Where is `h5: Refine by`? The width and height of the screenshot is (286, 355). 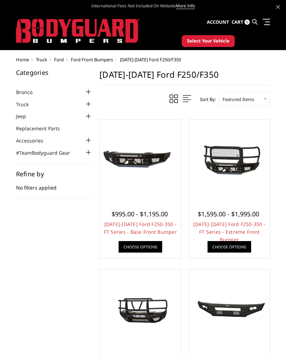
h5: Refine by is located at coordinates (54, 174).